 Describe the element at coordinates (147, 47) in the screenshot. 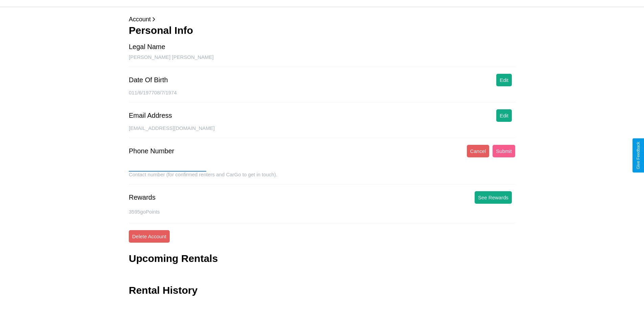

I see `div: Legal Name` at that location.